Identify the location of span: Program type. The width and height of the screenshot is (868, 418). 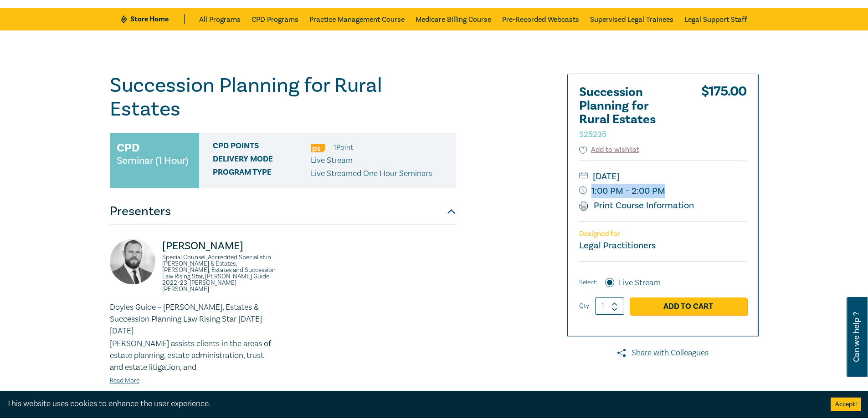
(261, 174).